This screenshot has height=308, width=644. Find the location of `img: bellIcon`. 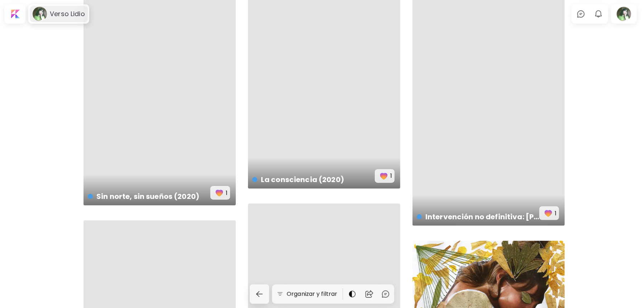

img: bellIcon is located at coordinates (598, 14).